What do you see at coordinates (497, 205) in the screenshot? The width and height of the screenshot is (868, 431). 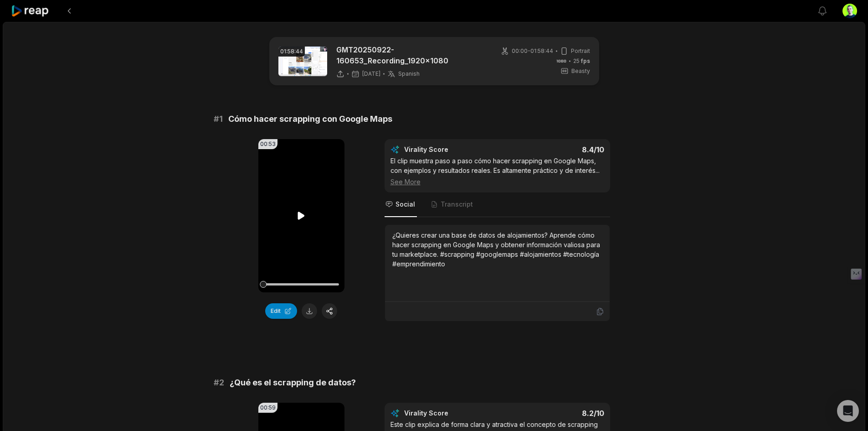 I see `nav: Tabs` at bounding box center [497, 205].